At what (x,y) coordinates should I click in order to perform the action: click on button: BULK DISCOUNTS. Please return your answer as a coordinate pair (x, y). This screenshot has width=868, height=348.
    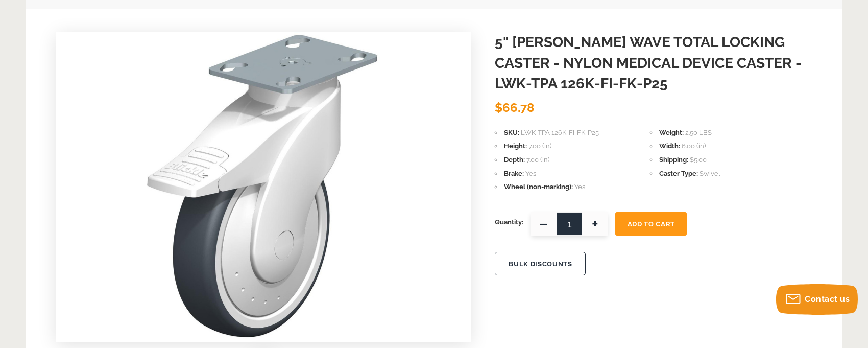
    Looking at the image, I should click on (540, 264).